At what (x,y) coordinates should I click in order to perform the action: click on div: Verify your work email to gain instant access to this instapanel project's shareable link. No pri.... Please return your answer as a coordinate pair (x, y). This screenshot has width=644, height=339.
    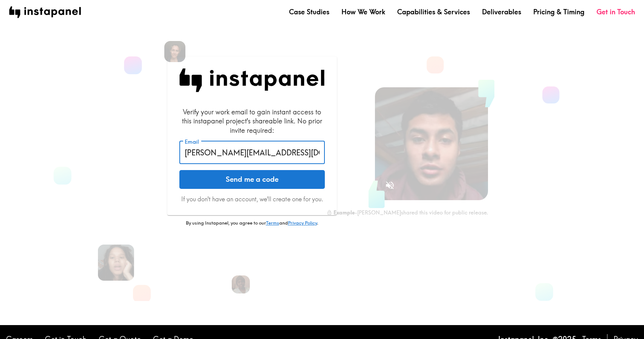
    Looking at the image, I should click on (252, 121).